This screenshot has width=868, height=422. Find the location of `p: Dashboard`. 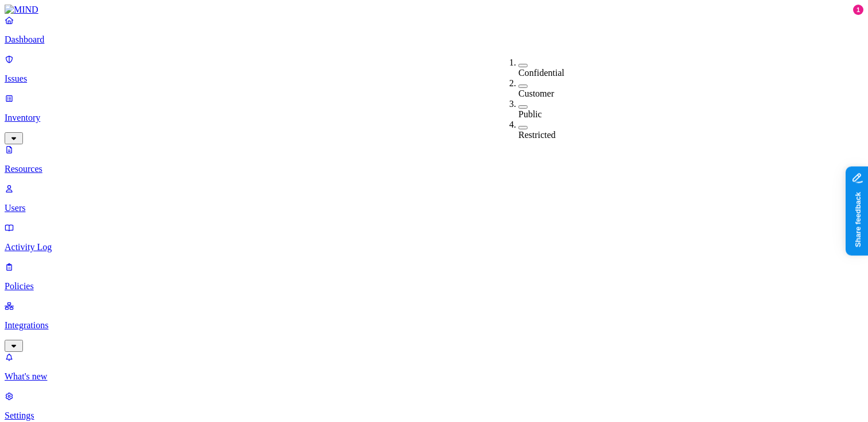

p: Dashboard is located at coordinates (434, 40).